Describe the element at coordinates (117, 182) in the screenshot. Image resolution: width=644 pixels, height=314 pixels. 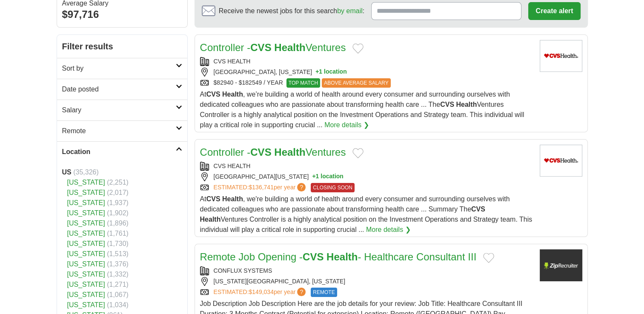
I see `span: (2,251)` at that location.